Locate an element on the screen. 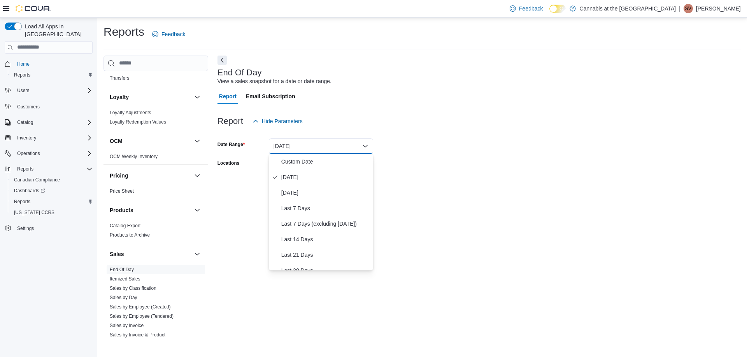  a: Customers is located at coordinates (28, 107).